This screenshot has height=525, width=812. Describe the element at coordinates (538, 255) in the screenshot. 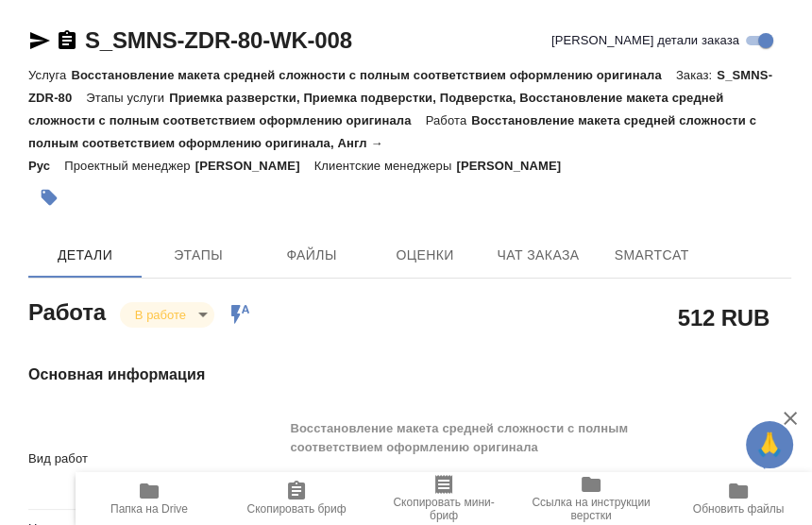

I see `span: Чат заказа` at that location.